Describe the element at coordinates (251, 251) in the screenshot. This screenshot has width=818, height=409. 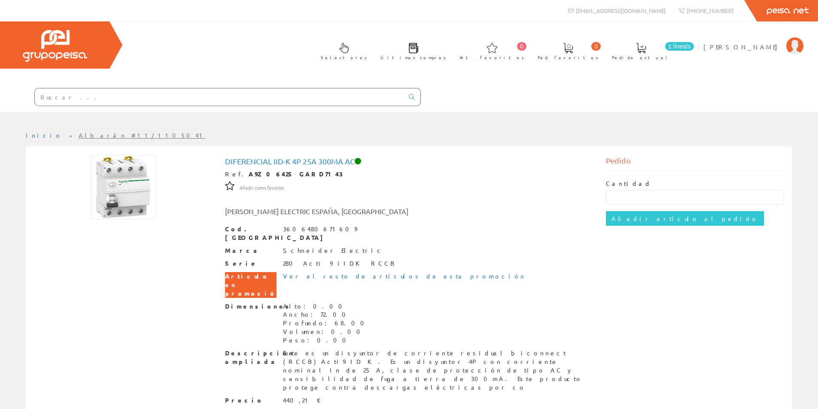
I see `span: Marca` at that location.